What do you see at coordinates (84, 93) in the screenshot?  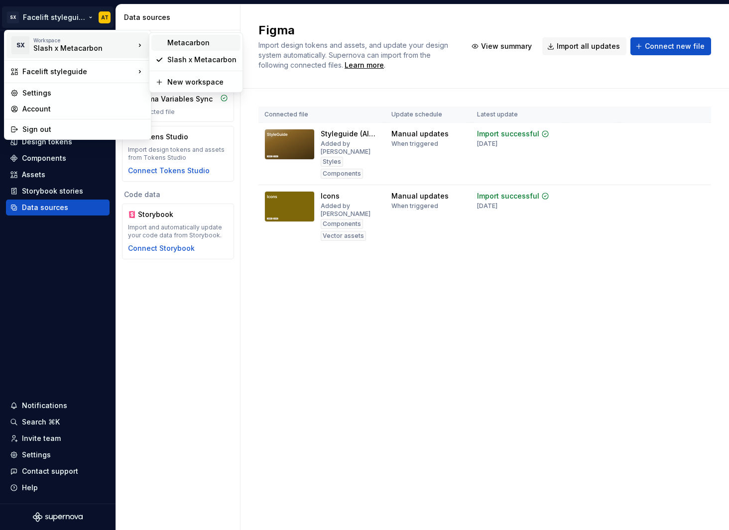 I see `div: Settings` at bounding box center [84, 93].